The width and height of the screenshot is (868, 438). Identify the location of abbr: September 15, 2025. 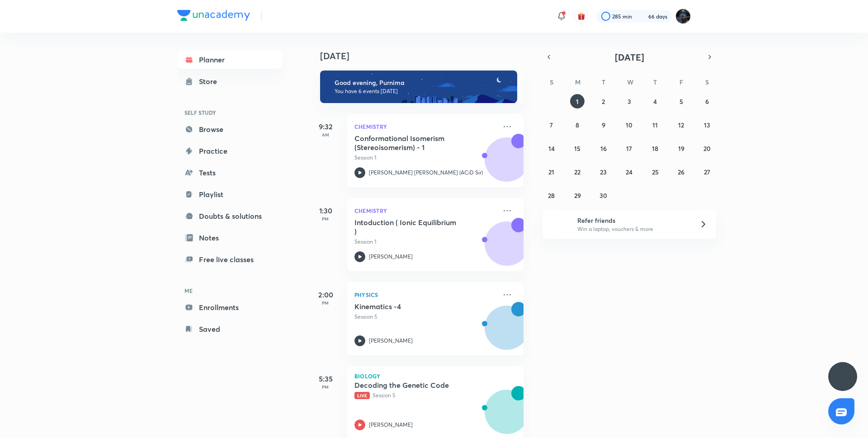
(577, 148).